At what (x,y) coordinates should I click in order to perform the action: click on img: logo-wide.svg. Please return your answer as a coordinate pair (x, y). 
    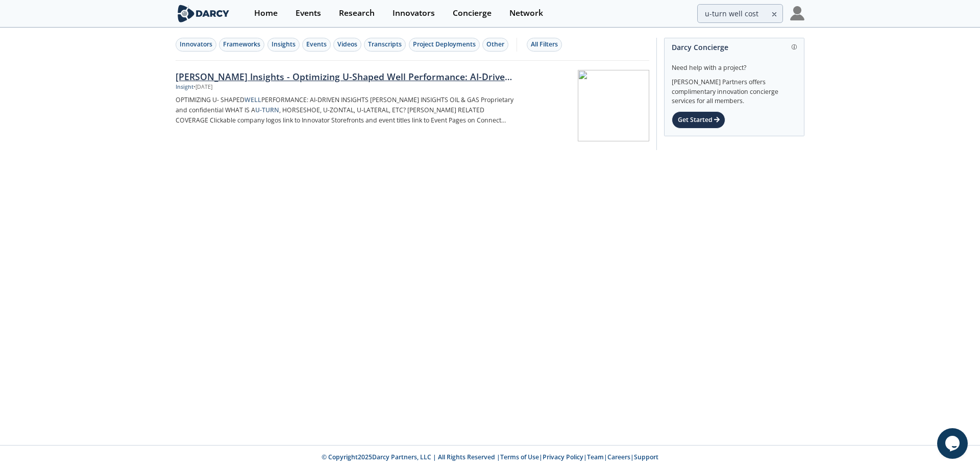
    Looking at the image, I should click on (203, 13).